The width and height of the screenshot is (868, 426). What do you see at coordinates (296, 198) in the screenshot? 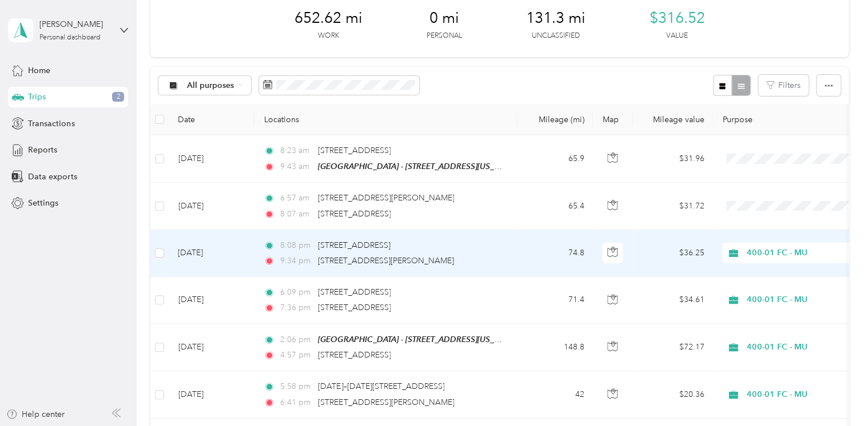
I see `span: 6:57 am` at bounding box center [296, 198].